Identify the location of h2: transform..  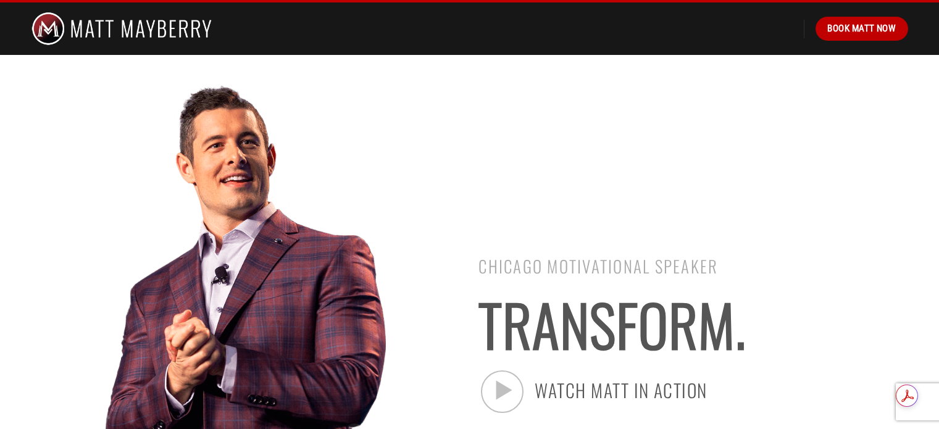
(693, 324).